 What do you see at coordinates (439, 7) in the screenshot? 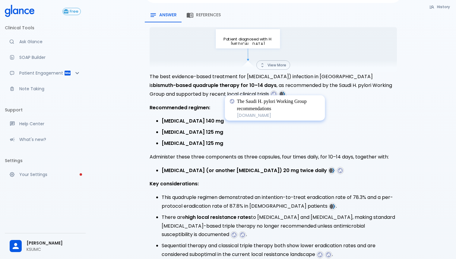
I see `button: History` at bounding box center [439, 7].